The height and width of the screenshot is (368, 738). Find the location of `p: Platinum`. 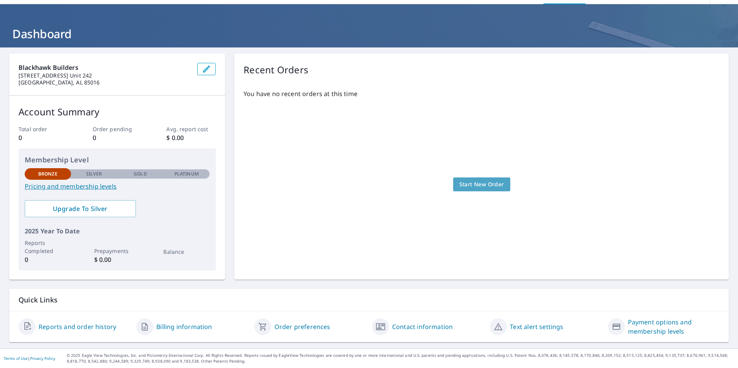

p: Platinum is located at coordinates (186, 174).